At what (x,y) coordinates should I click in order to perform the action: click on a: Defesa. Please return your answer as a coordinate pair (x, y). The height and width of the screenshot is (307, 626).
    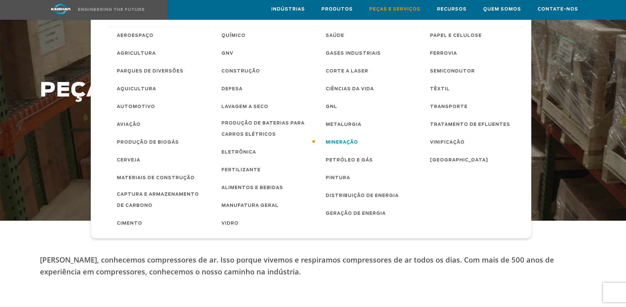
    Looking at the image, I should click on (265, 89).